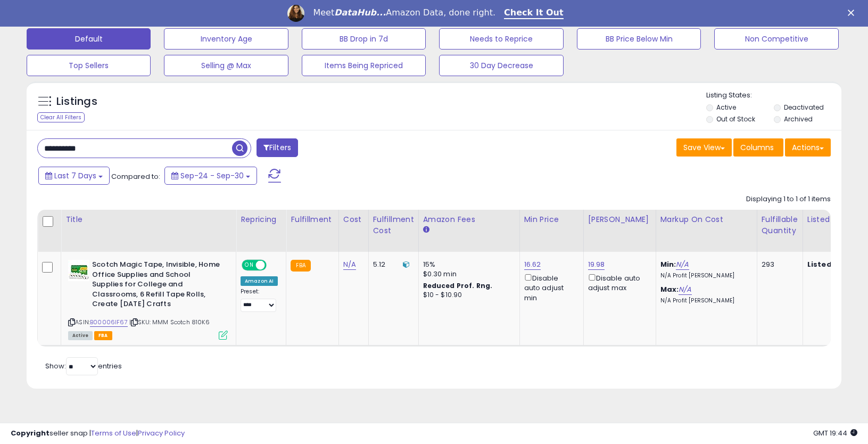 The image size is (868, 444). I want to click on div: Min Price, so click(551, 219).